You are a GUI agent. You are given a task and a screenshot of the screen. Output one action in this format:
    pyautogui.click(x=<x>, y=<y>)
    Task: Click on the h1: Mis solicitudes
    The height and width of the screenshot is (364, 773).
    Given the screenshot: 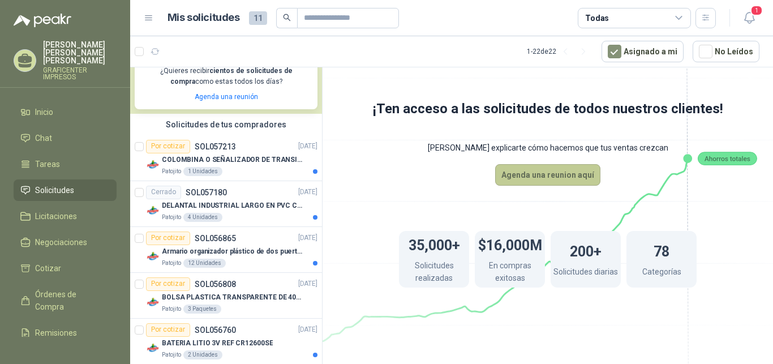 What is the action you would take?
    pyautogui.click(x=204, y=18)
    